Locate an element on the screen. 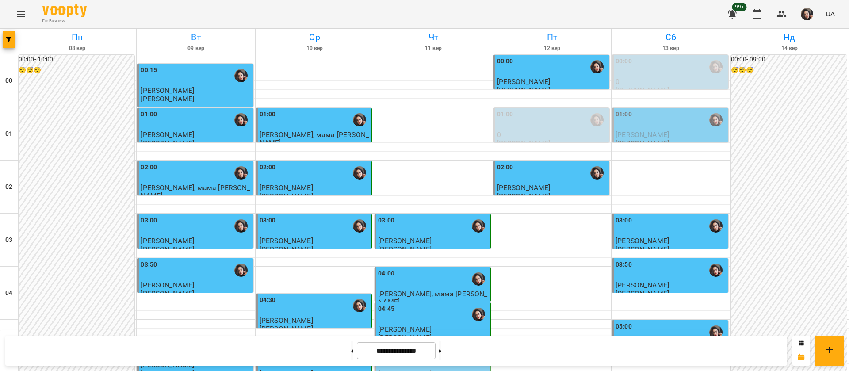  h6: 00:00 - 10:00 is located at coordinates (76, 60).